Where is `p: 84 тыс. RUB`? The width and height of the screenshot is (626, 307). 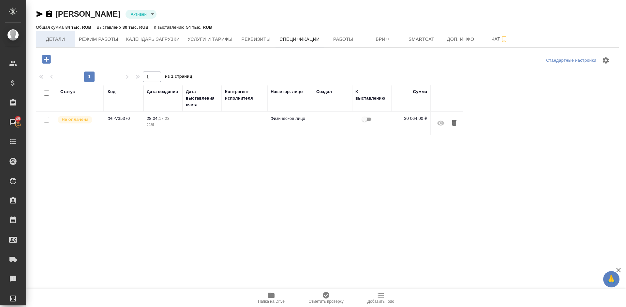
p: 84 тыс. RUB is located at coordinates (78, 27).